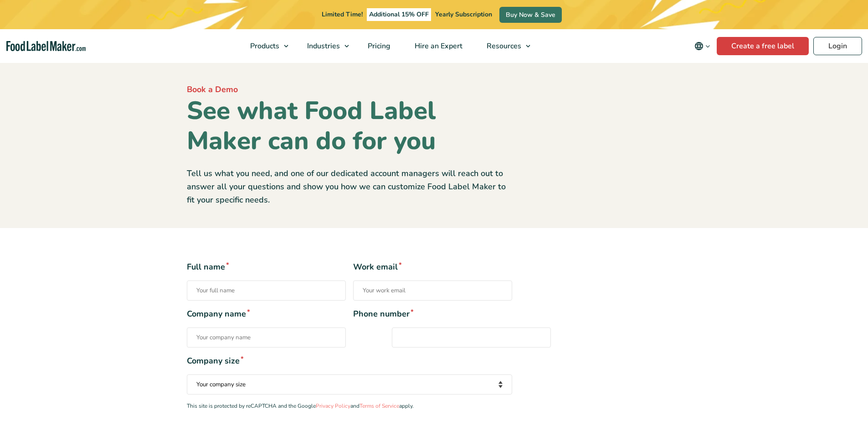 The width and height of the screenshot is (868, 431). I want to click on span: Products, so click(264, 46).